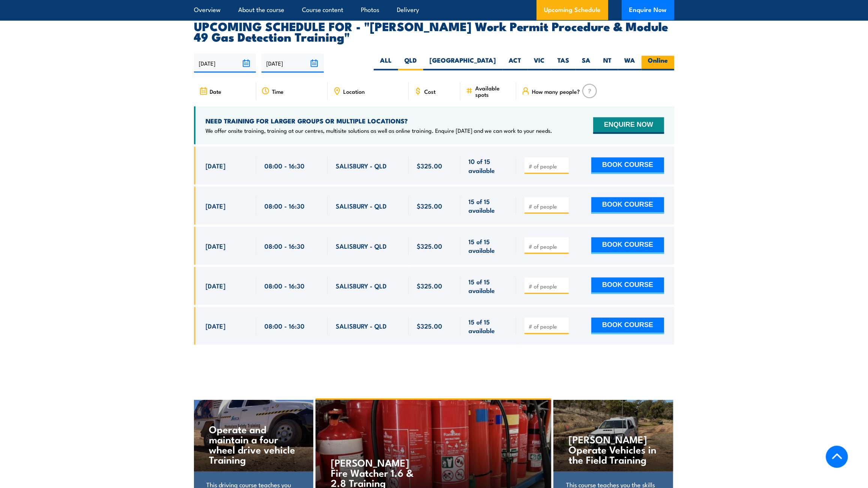  Describe the element at coordinates (658, 63) in the screenshot. I see `label: Online` at that location.